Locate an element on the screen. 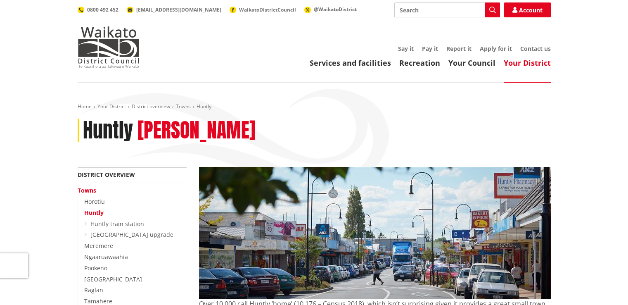 Image resolution: width=628 pixels, height=305 pixels. a: Huntly train station is located at coordinates (117, 223).